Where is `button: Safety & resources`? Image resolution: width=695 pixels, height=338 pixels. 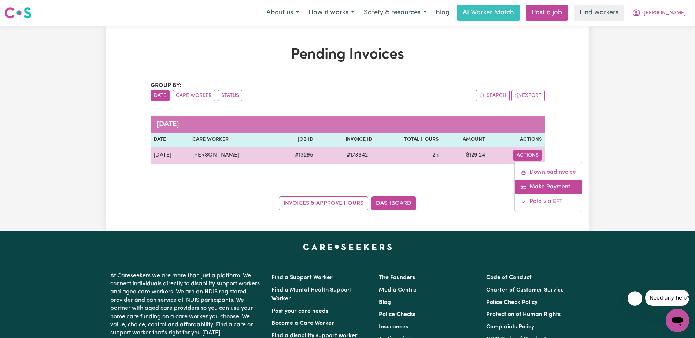
button: Safety & resources is located at coordinates (395, 13).